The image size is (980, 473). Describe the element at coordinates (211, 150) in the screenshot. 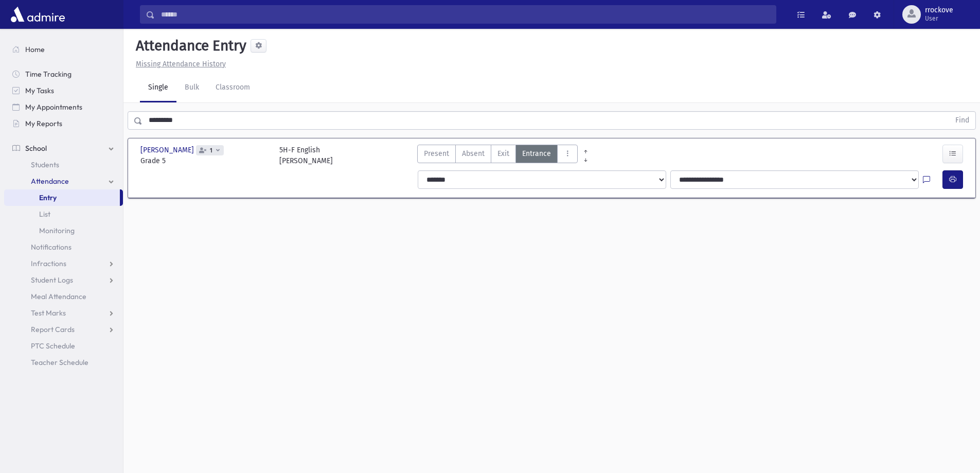

I see `span: 1` at that location.